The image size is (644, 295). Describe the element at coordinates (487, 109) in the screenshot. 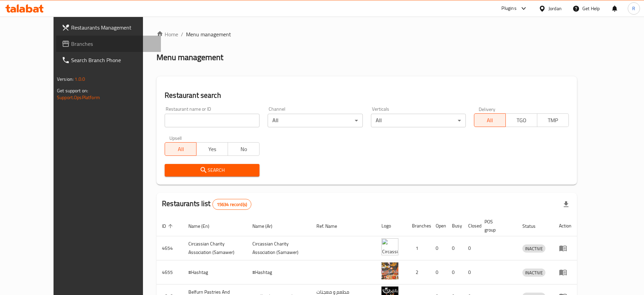

I see `label: Delivery` at that location.